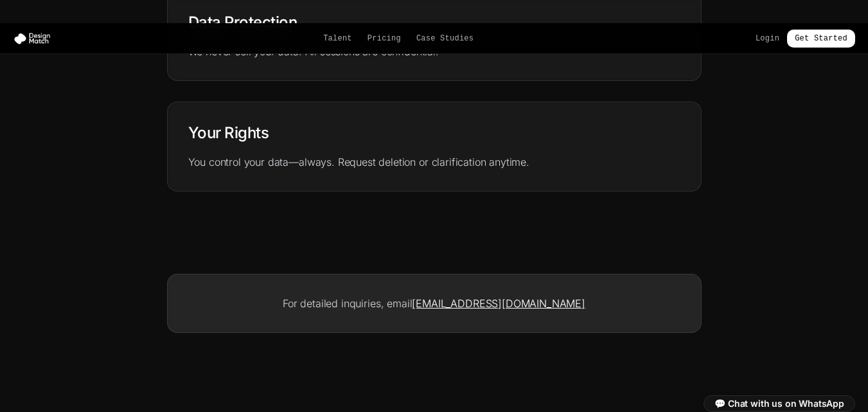 This screenshot has height=412, width=868. Describe the element at coordinates (435, 23) in the screenshot. I see `h3: Data Protection` at that location.